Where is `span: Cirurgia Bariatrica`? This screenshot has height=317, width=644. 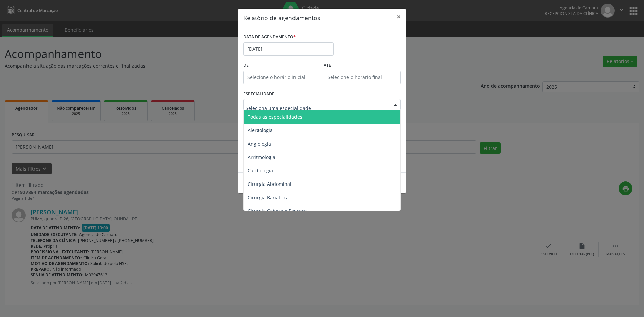 span: Cirurgia Bariatrica is located at coordinates (268, 197).